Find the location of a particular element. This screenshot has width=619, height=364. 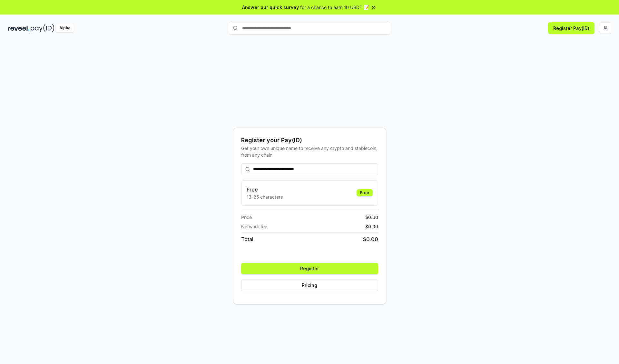

span: Network fee is located at coordinates (254, 226).